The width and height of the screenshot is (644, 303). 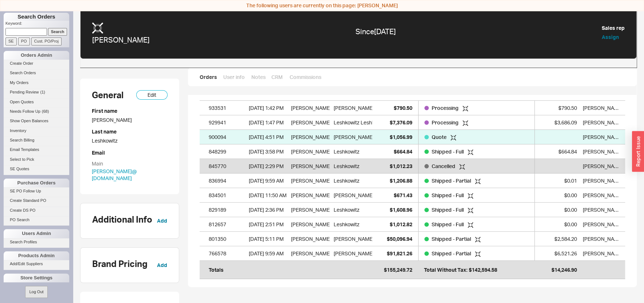 I want to click on div: 12/31/24 3:58 PM, so click(x=268, y=152).